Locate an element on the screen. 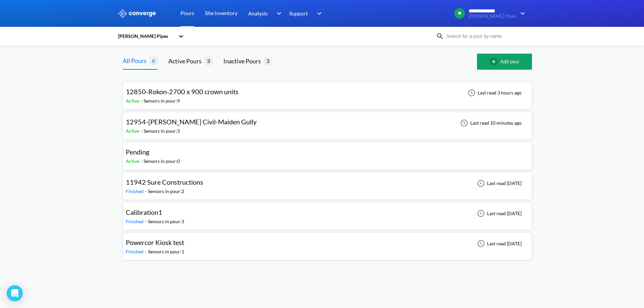 The width and height of the screenshot is (644, 308). span: Pending is located at coordinates (137, 152).